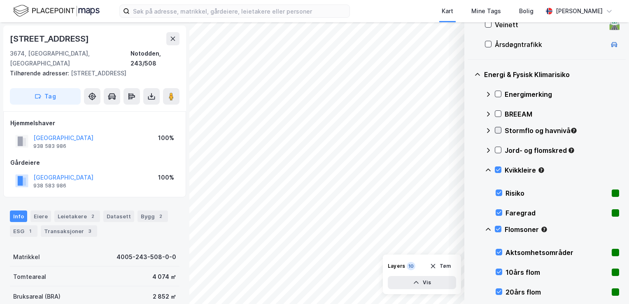 The width and height of the screenshot is (629, 304). Describe the element at coordinates (19, 216) in the screenshot. I see `div: Info` at that location.